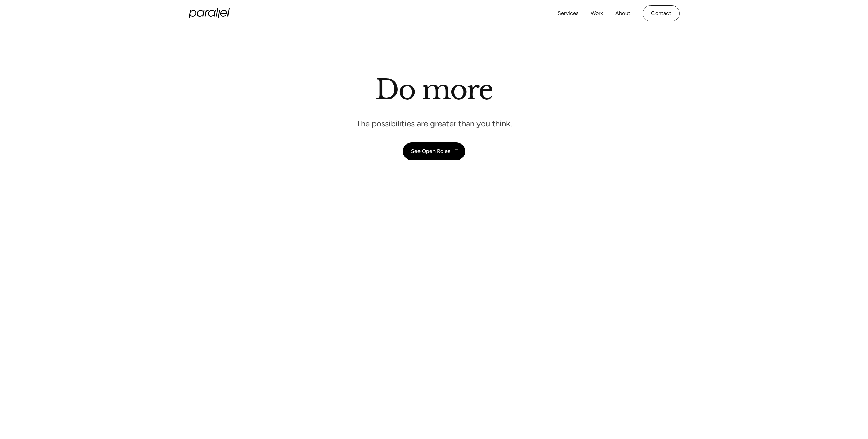 This screenshot has width=868, height=439. Describe the element at coordinates (597, 13) in the screenshot. I see `a: Work` at that location.